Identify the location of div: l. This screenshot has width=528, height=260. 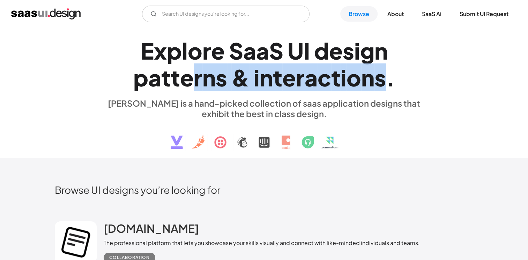
(185, 51).